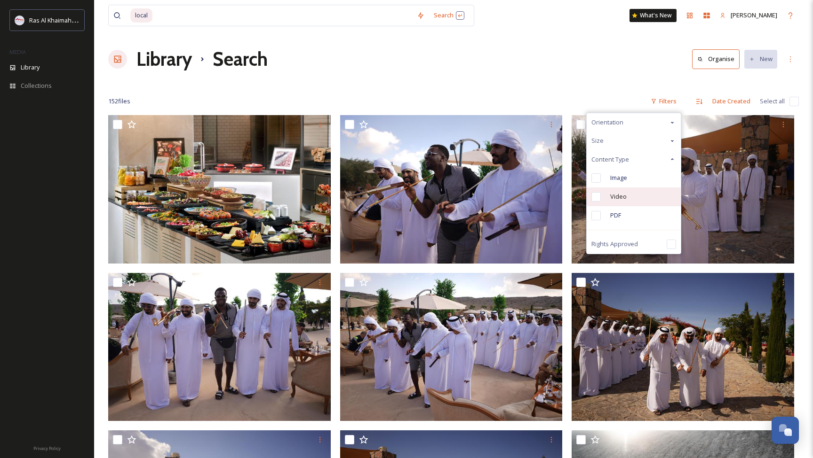  I want to click on img: Logo_RAKTDA_RGB-01.png, so click(20, 20).